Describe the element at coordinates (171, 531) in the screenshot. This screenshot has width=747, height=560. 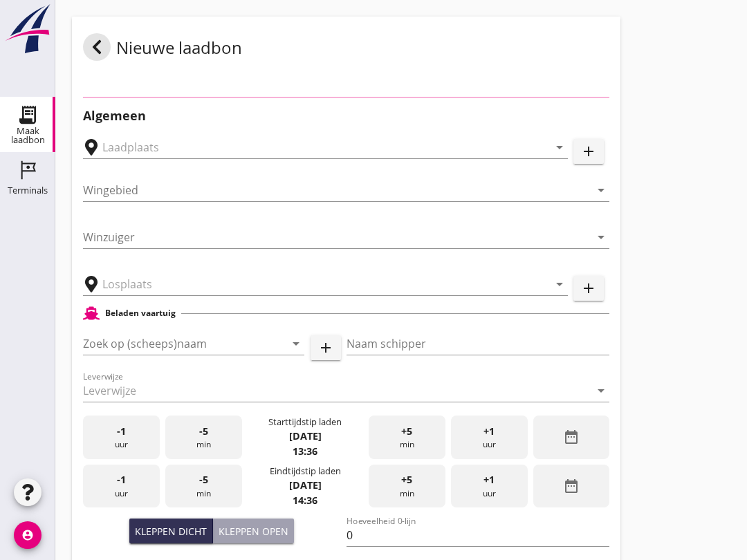
I see `button: Kleppen dicht` at that location.